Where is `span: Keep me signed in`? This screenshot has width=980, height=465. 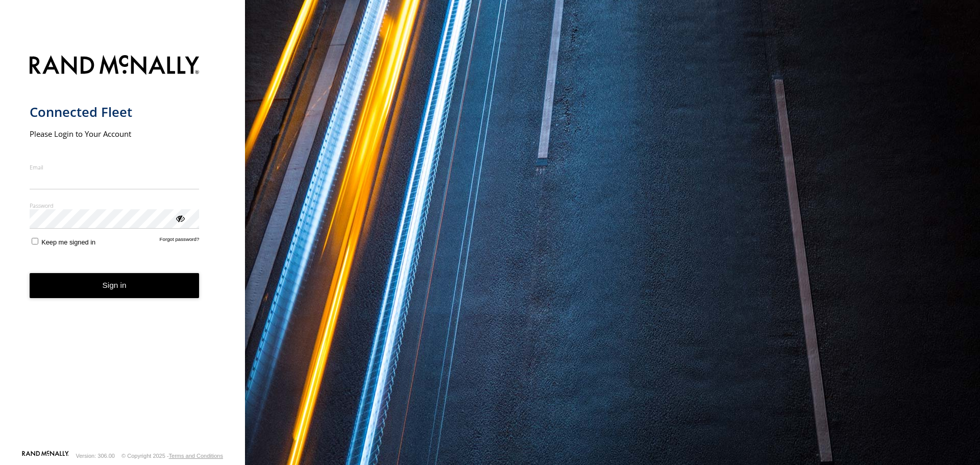
span: Keep me signed in is located at coordinates (68, 242).